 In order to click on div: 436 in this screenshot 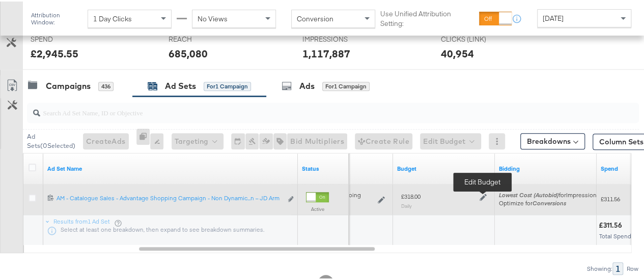, I will do `click(106, 85)`.